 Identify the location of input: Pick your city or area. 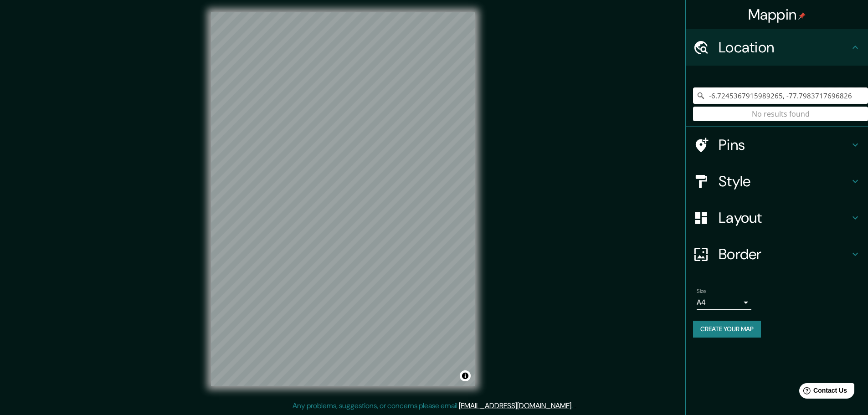
(780, 95).